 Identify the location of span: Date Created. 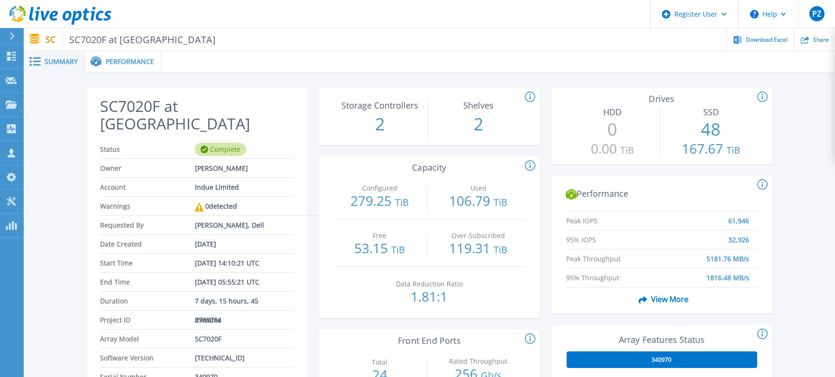
(147, 244).